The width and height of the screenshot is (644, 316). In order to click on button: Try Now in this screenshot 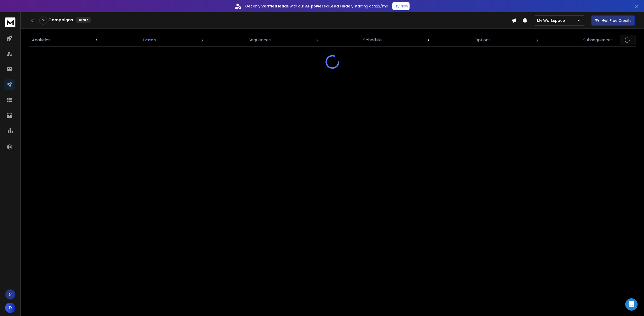, I will do `click(401, 6)`.